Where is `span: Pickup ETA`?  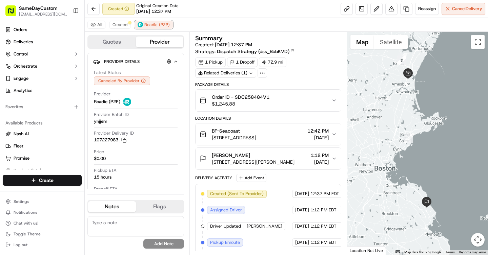
span: Pickup ETA is located at coordinates (105, 171).